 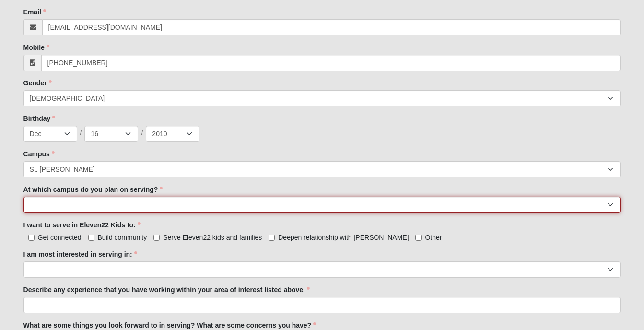 What do you see at coordinates (433, 237) in the screenshot?
I see `span: Other` at bounding box center [433, 237].